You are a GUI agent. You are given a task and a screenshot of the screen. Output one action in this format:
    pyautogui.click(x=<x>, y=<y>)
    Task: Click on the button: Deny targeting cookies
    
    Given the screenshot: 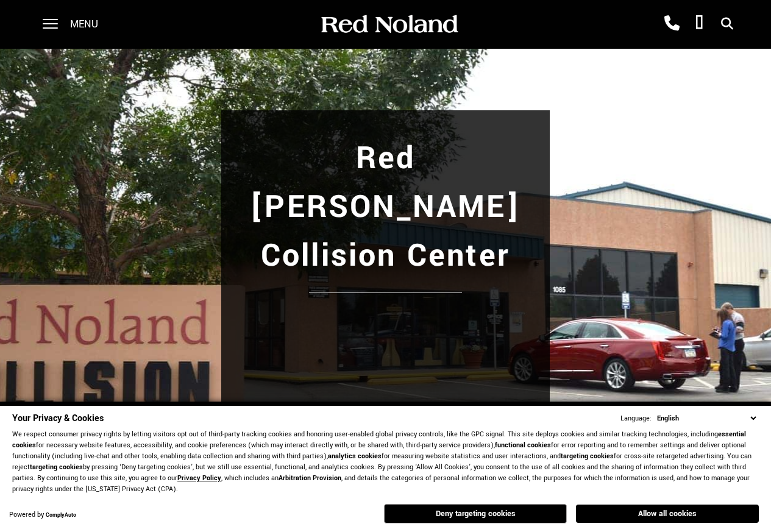 What is the action you would take?
    pyautogui.click(x=475, y=513)
    